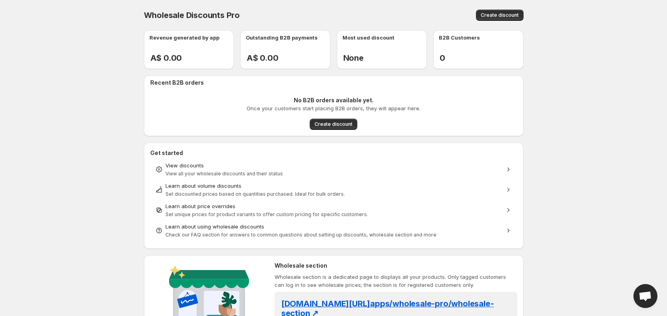 Image resolution: width=667 pixels, height=316 pixels. What do you see at coordinates (333, 108) in the screenshot?
I see `p: Once your customers start placing B2B orders, they will appear here.` at bounding box center [333, 108].